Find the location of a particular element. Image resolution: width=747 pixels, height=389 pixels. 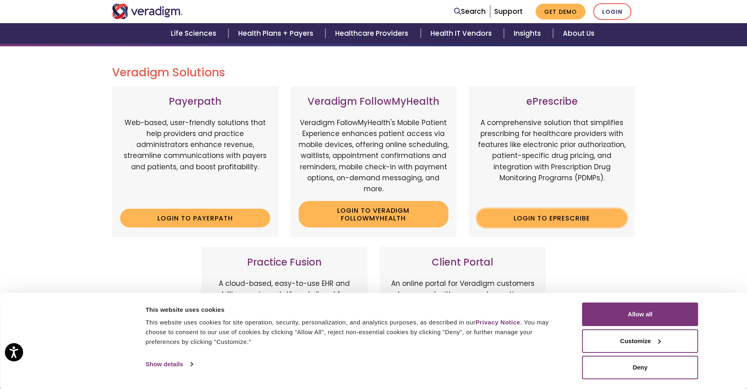

p: Web-based, user-friendly solutions that help providers and practice administrators enhance revenu... is located at coordinates (195, 160).